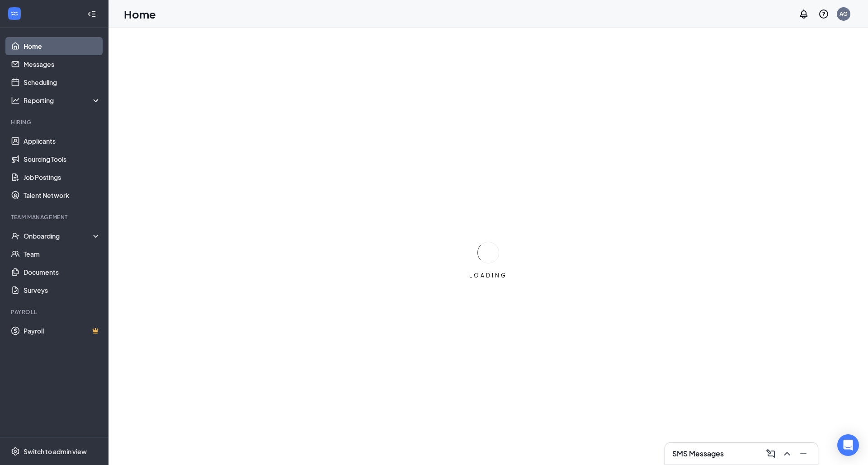 The image size is (868, 465). Describe the element at coordinates (844, 14) in the screenshot. I see `div: AG` at that location.